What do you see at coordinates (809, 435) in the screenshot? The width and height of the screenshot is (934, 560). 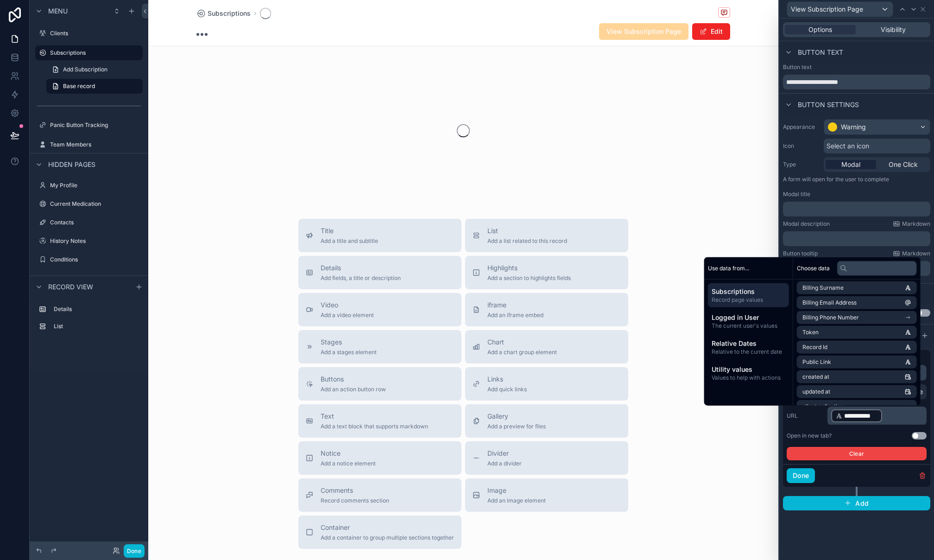 I see `div: Open in new tab?` at bounding box center [809, 435].